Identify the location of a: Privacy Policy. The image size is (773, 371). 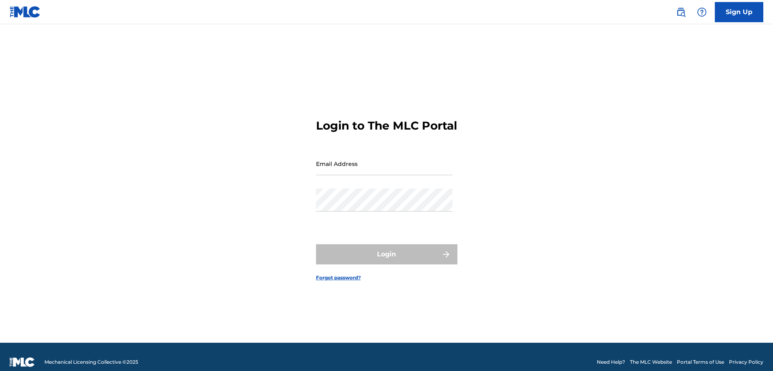
(746, 363).